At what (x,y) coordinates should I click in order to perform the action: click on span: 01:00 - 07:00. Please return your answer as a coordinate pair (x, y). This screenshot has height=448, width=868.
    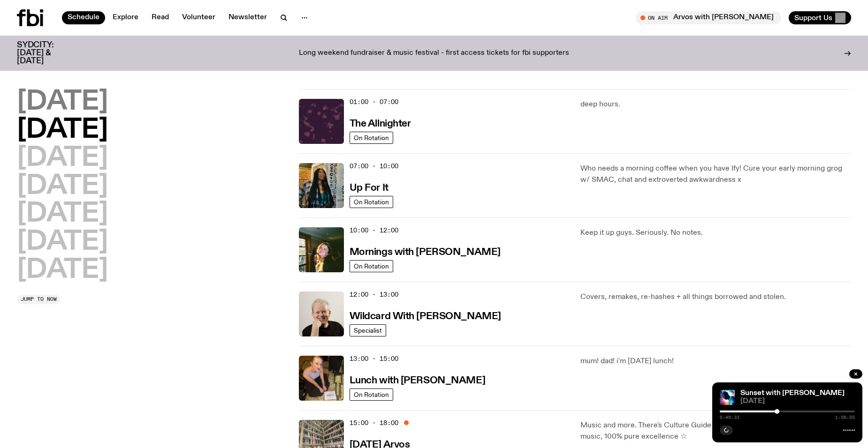
    Looking at the image, I should click on (374, 101).